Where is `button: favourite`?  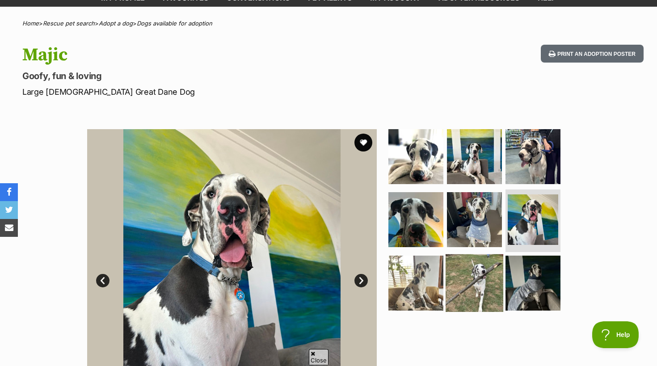
button: favourite is located at coordinates (363, 142).